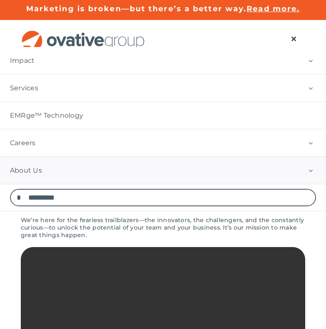 This screenshot has width=326, height=329. Describe the element at coordinates (19, 198) in the screenshot. I see `input: Search` at that location.